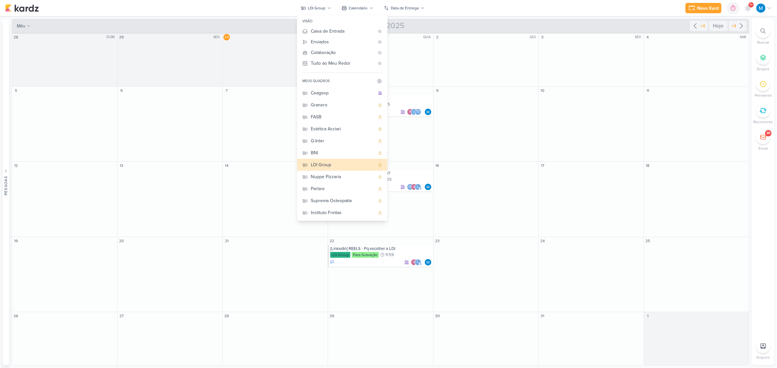 The width and height of the screenshot is (777, 368). Describe the element at coordinates (342, 42) in the screenshot. I see `button: Enviados` at that location.